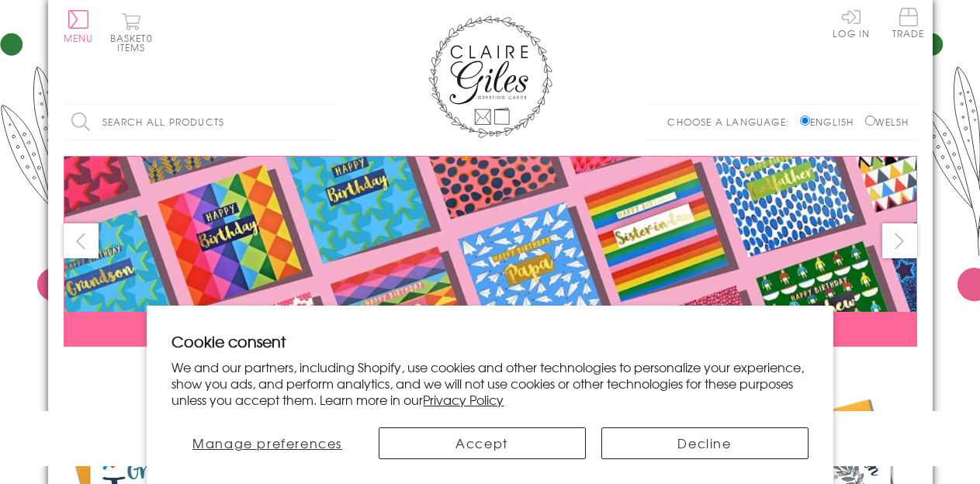  I want to click on button: Manage preferences, so click(267, 443).